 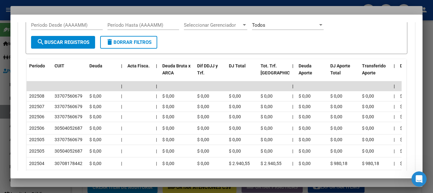 What do you see at coordinates (139, 66) in the screenshot?
I see `span: Acta Fisca.` at bounding box center [139, 66].